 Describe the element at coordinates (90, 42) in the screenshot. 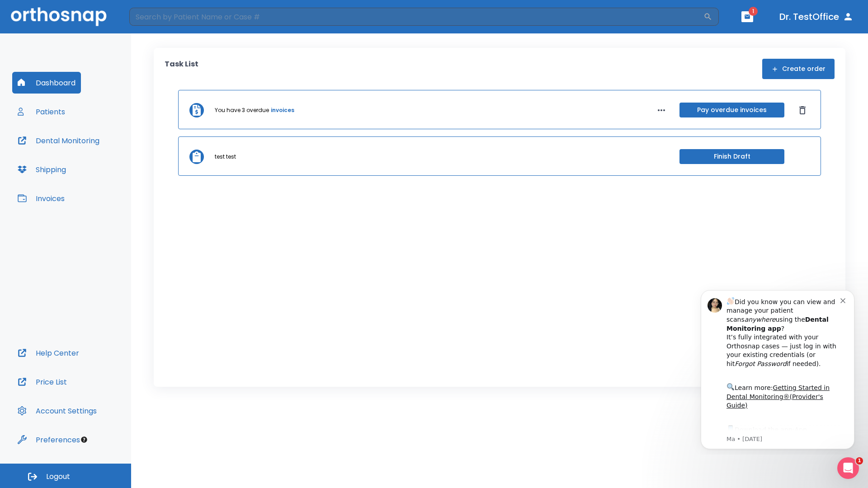

I see `b: Dental Monitoring app` at that location.